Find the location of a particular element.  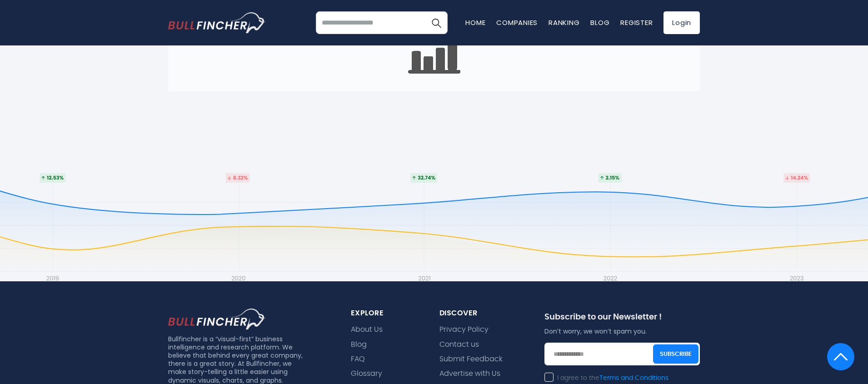

label: I agree to the is located at coordinates (606, 378).